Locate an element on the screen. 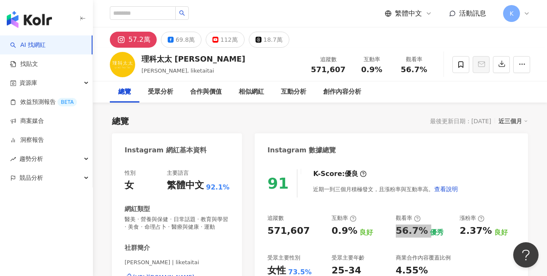  span: rise is located at coordinates (13, 159).